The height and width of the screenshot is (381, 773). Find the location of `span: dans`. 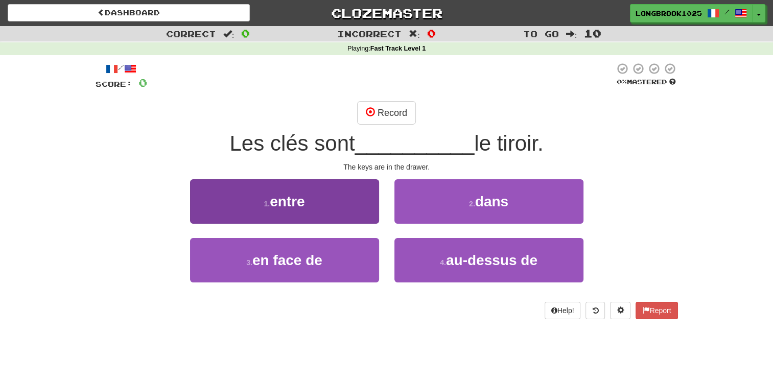

span: dans is located at coordinates (491, 201).